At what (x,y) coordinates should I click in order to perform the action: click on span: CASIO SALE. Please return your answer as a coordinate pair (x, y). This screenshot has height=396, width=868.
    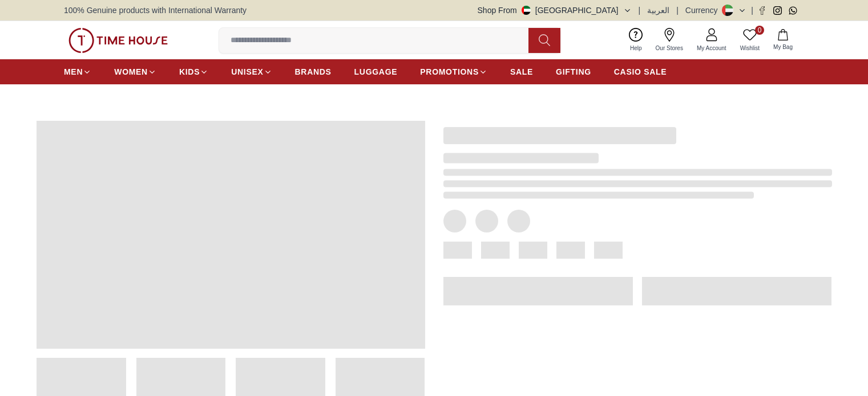
    Looking at the image, I should click on (640, 72).